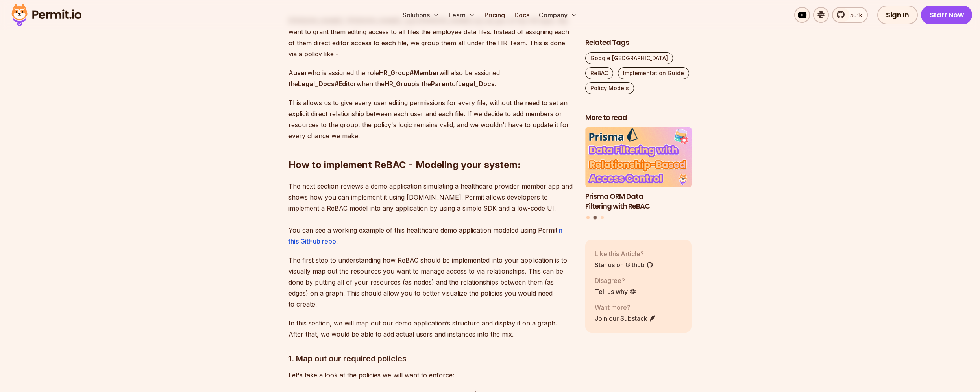  Describe the element at coordinates (850, 15) in the screenshot. I see `a: 5.3k` at that location.